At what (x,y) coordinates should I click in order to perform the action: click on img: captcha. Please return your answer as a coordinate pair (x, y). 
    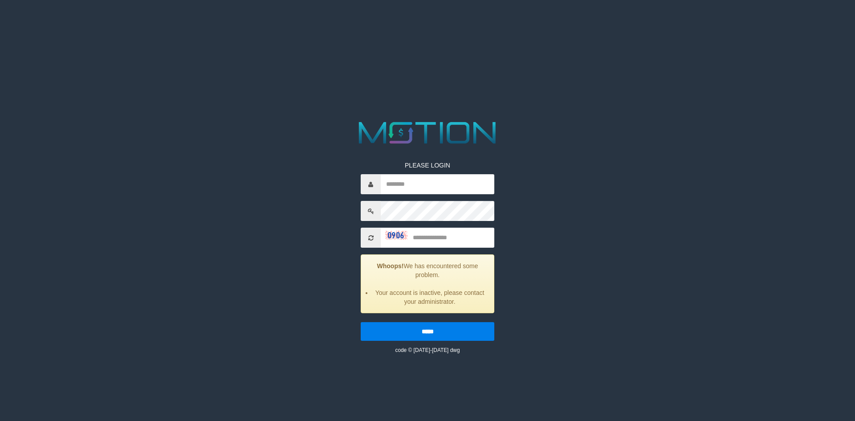
    Looking at the image, I should click on (396, 235).